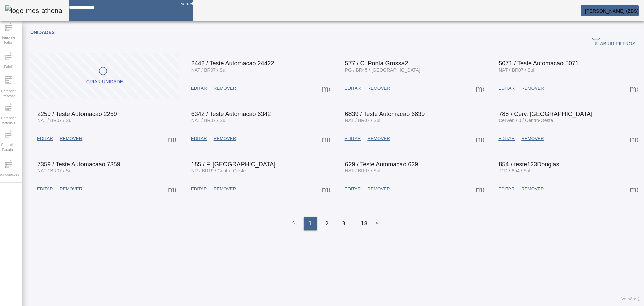 The image size is (644, 306). I want to click on div: Criar unidade, so click(105, 82).